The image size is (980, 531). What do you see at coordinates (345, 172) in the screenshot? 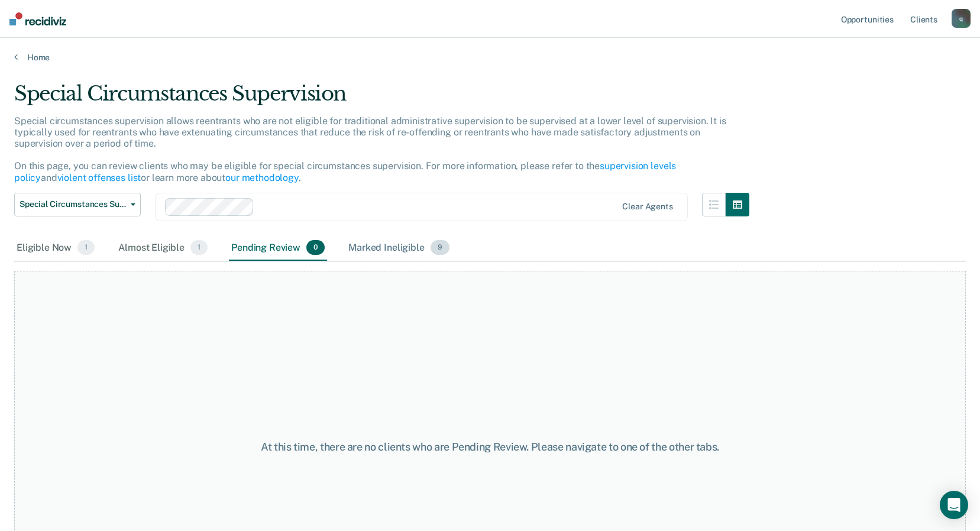
I see `a: supervision levels policy` at bounding box center [345, 172].